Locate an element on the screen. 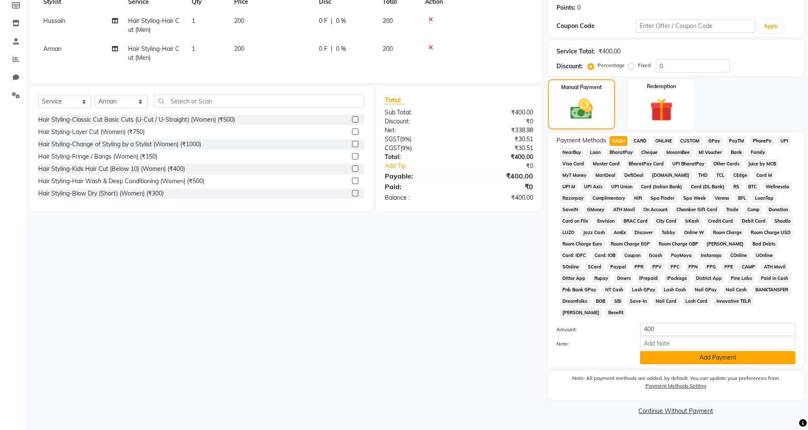 Image resolution: width=808 pixels, height=430 pixels. span: LUZO is located at coordinates (569, 233).